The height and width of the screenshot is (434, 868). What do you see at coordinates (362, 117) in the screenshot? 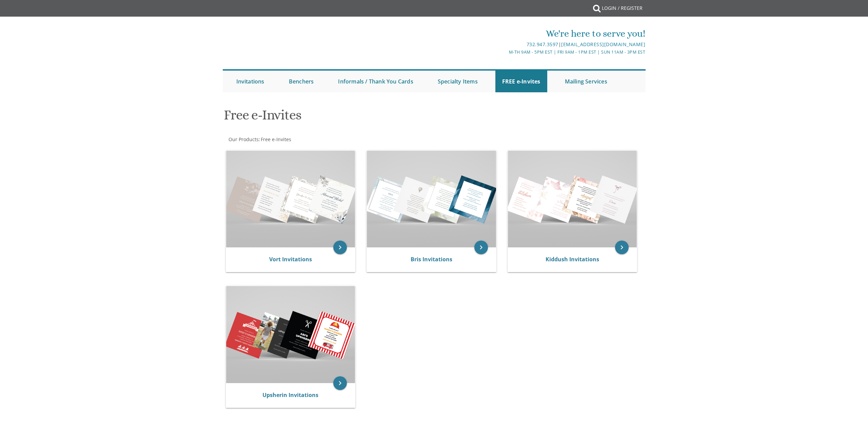
I see `h1: Free e-Invites` at bounding box center [362, 117].